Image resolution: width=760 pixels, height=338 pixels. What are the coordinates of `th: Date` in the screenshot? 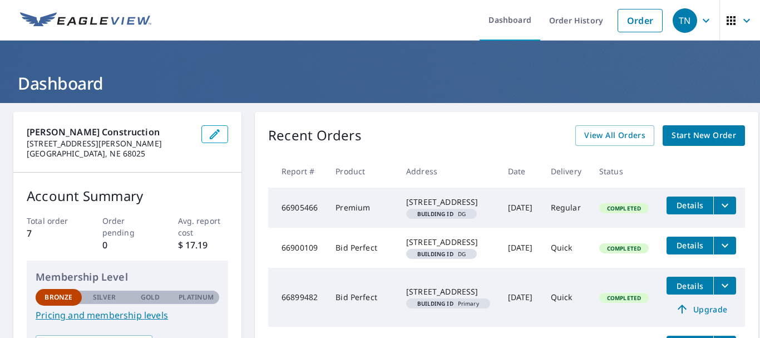 It's located at (520, 171).